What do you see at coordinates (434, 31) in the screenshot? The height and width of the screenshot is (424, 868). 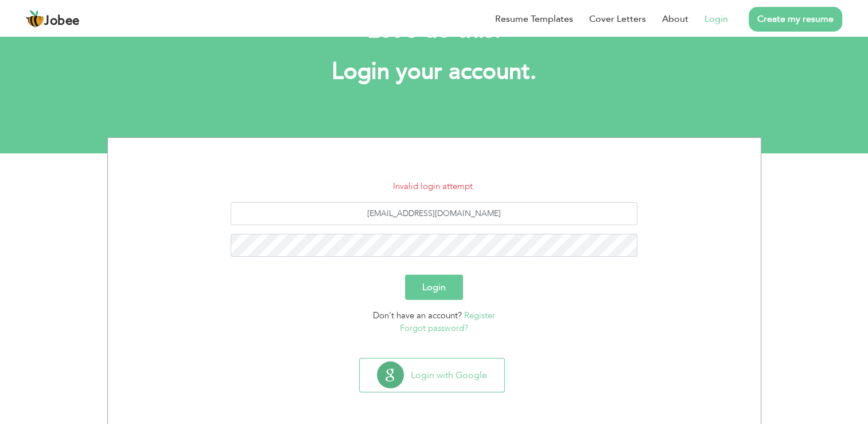 I see `h2: Let's do this!` at bounding box center [434, 31].